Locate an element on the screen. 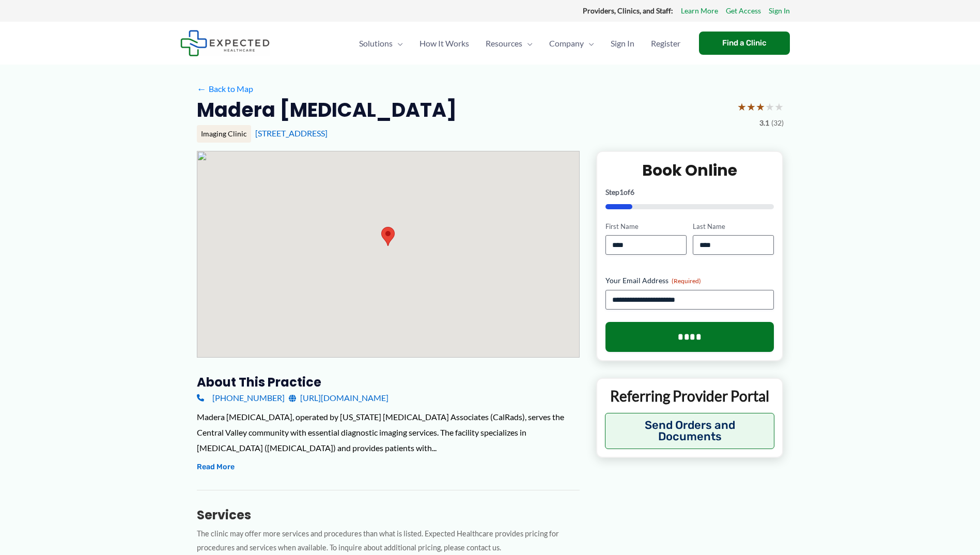  h3: Services is located at coordinates (388, 515).